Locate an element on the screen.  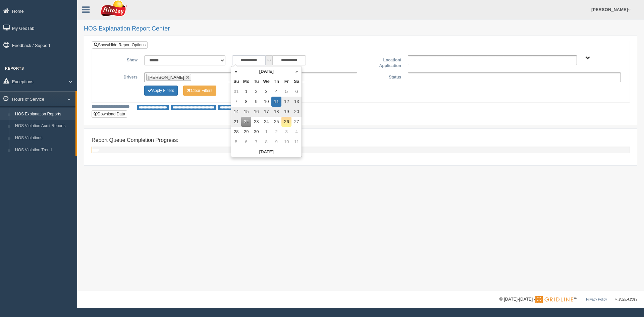
a: HOS Violation Trend is located at coordinates (44, 150).